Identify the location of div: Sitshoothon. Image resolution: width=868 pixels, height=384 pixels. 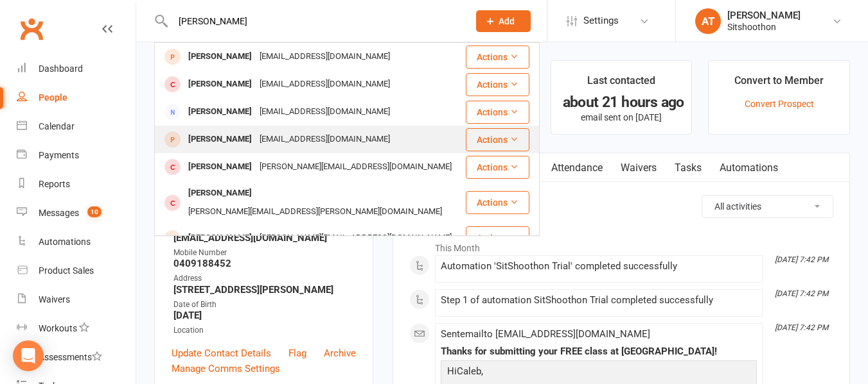
(764, 27).